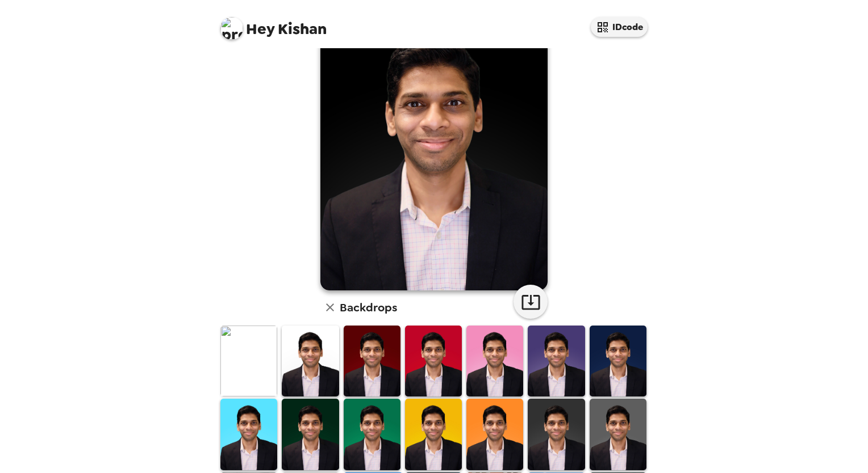 This screenshot has width=868, height=473. I want to click on span: Hey, so click(260, 29).